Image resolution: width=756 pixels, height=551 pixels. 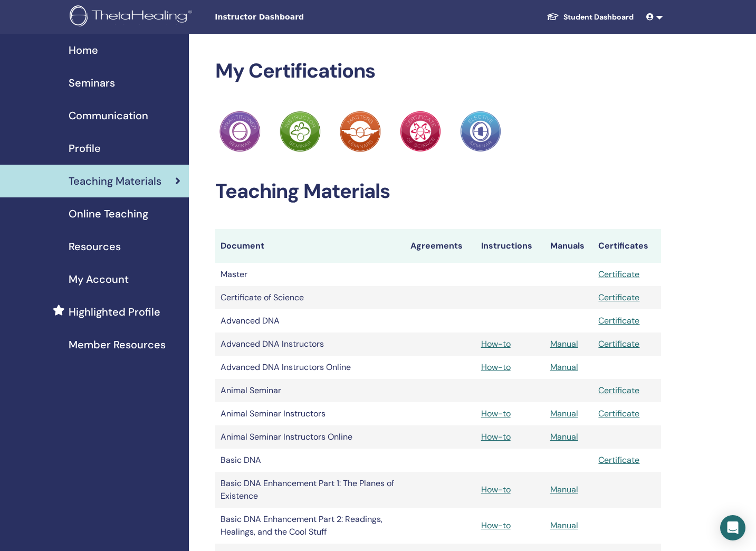 I want to click on h2: Teaching Materials, so click(x=438, y=191).